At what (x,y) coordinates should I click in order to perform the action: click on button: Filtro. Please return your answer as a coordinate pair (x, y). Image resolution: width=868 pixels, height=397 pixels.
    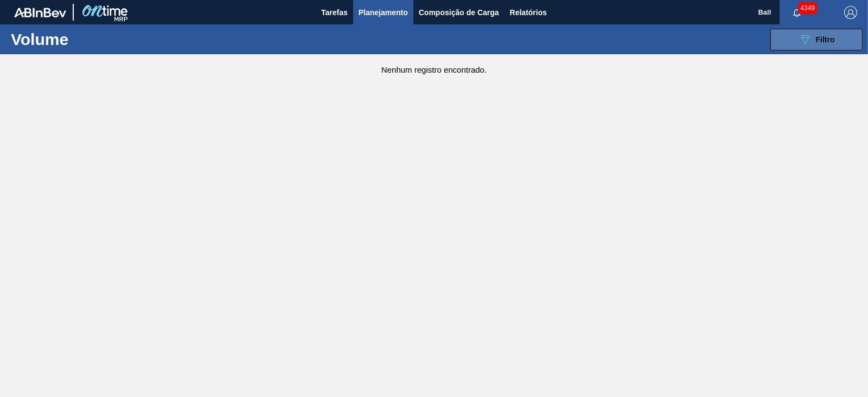
    Looking at the image, I should click on (816, 40).